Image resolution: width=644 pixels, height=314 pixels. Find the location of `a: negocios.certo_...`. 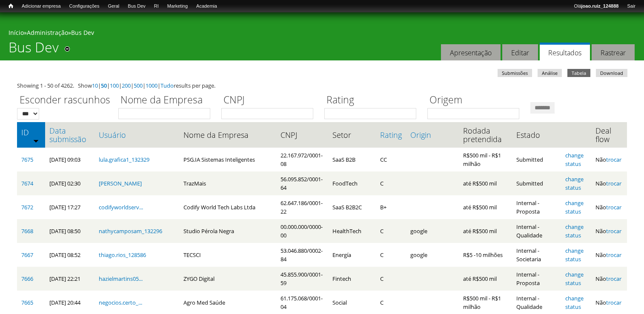

a: negocios.certo_... is located at coordinates (120, 303).